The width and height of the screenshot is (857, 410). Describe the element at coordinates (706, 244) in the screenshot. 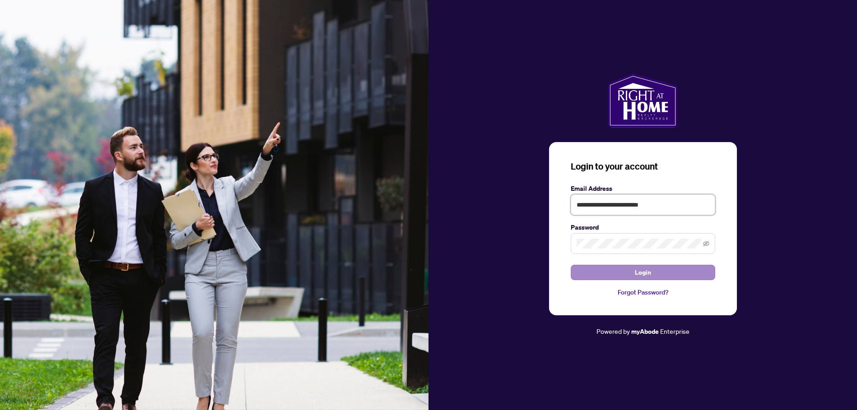

I see `span: eye-invisible` at that location.